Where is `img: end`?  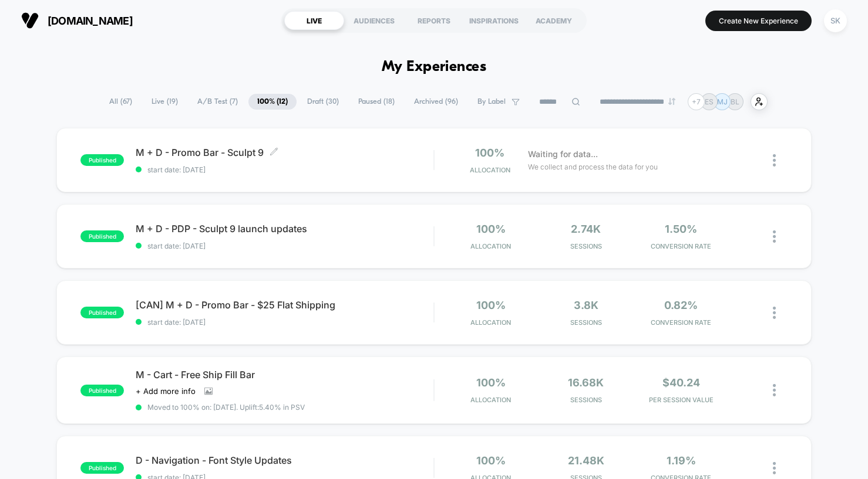 img: end is located at coordinates (672, 101).